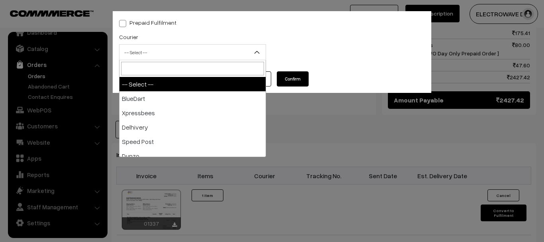  I want to click on li: -- Select --, so click(192, 84).